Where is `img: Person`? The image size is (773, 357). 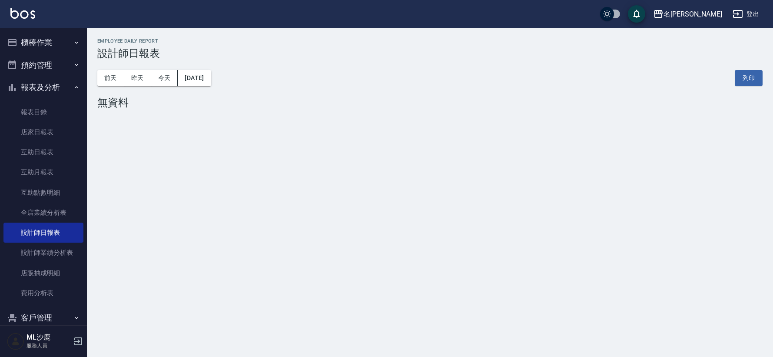 img: Person is located at coordinates (16, 341).